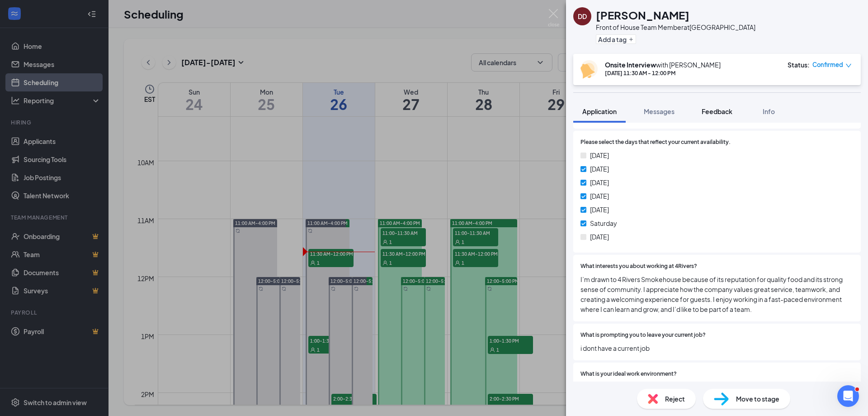  Describe the element at coordinates (655, 142) in the screenshot. I see `span: Please select the days that reflect your current availability.` at that location.